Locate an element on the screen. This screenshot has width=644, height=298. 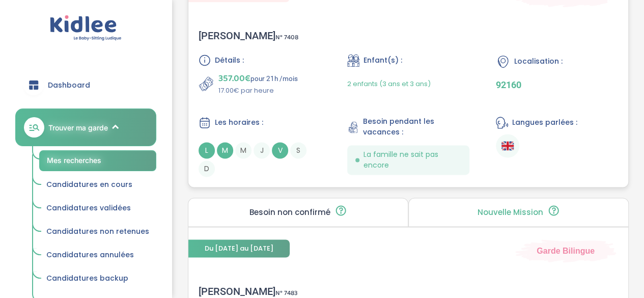
span: 2 enfants (3 ans et 3 ans) is located at coordinates (389, 84).